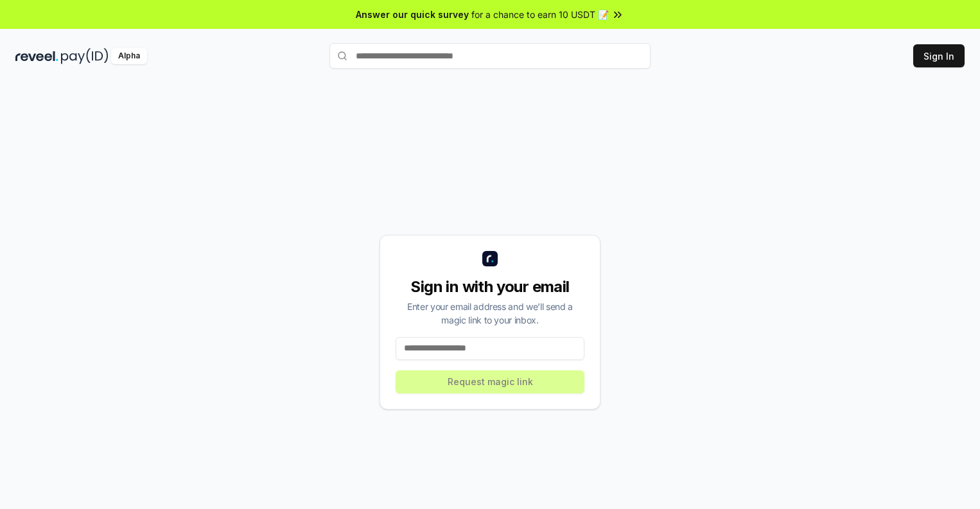 The image size is (980, 509). What do you see at coordinates (490, 258) in the screenshot?
I see `img: logo_small` at bounding box center [490, 258].